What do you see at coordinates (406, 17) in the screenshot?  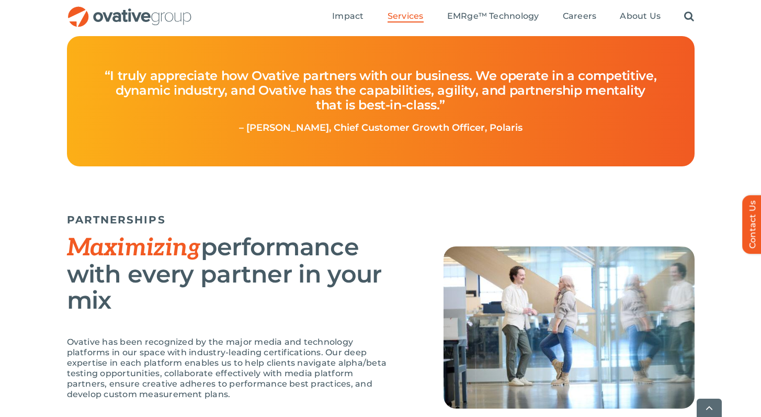 I see `a: Services` at bounding box center [406, 17].